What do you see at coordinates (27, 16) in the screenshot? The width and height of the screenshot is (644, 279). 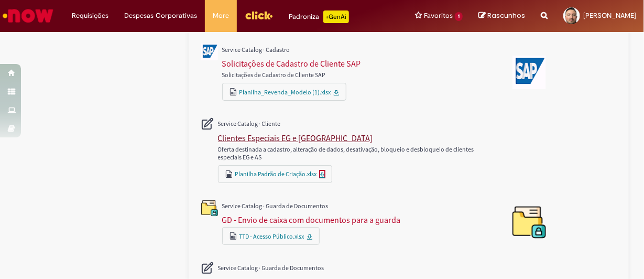 I see `img: ServiceNow` at bounding box center [27, 16].